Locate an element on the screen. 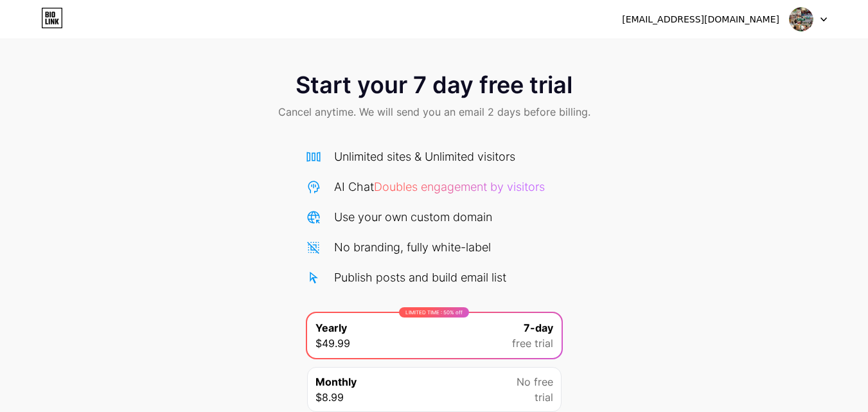 This screenshot has height=412, width=868. span: $49.99 is located at coordinates (333, 343).